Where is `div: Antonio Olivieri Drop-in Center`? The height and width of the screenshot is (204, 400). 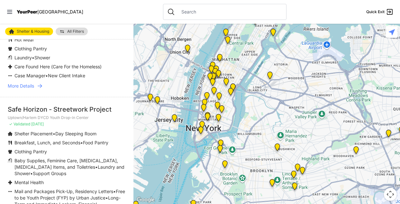 div: Antonio Olivieri Drop-in Center is located at coordinates (214, 78).